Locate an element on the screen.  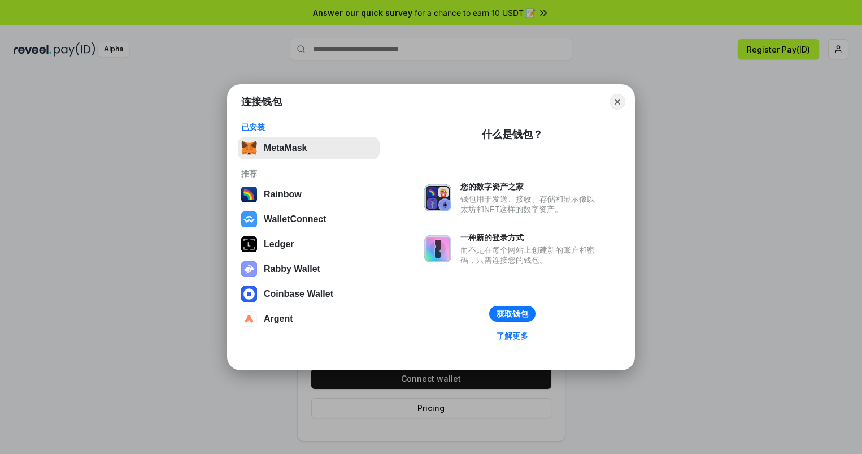
h1: 连接钱包 is located at coordinates (262, 102).